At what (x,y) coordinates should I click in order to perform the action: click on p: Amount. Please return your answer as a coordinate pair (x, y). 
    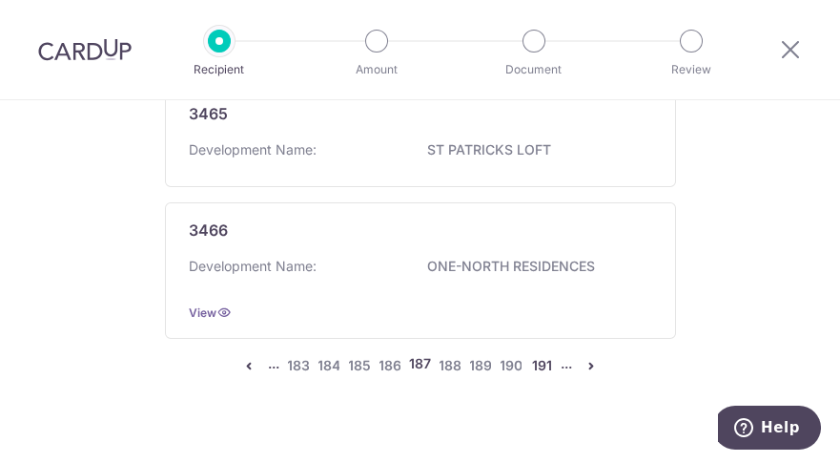
    Looking at the image, I should click on (377, 70).